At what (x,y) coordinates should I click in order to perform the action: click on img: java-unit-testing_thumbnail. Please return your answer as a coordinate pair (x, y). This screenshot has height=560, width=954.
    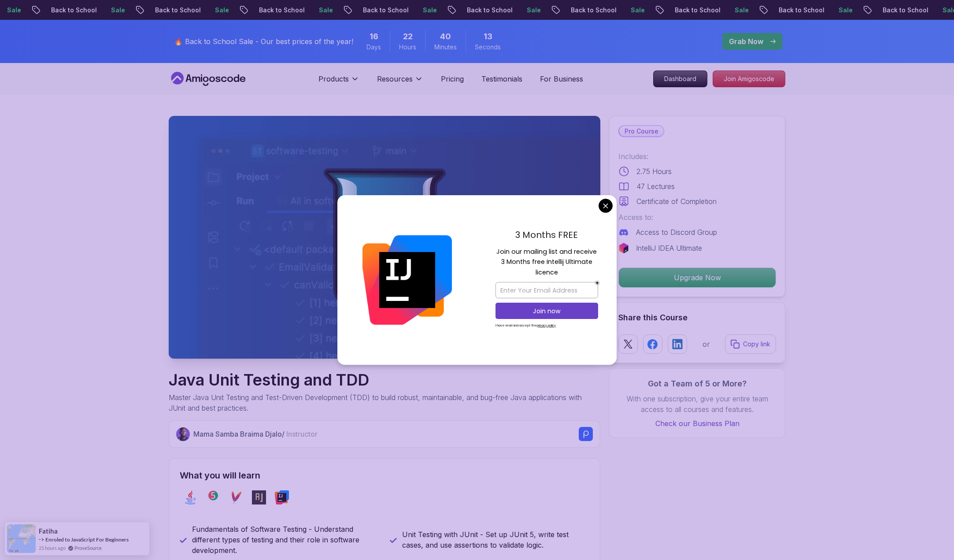
    Looking at the image, I should click on (384, 237).